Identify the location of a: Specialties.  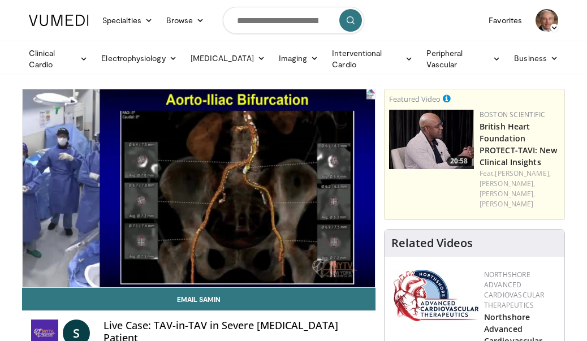
(127, 20).